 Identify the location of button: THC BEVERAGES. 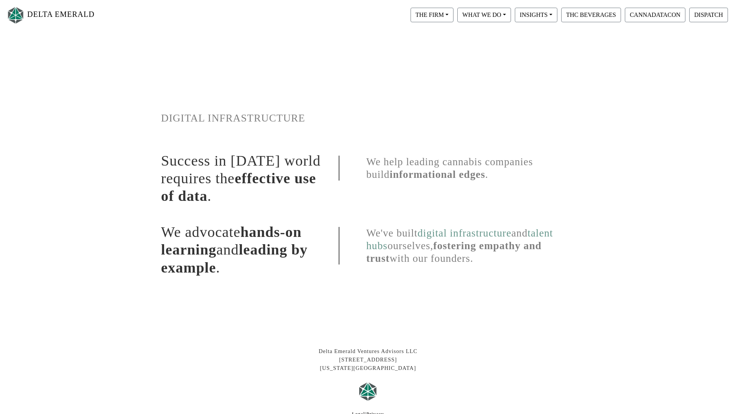
(591, 15).